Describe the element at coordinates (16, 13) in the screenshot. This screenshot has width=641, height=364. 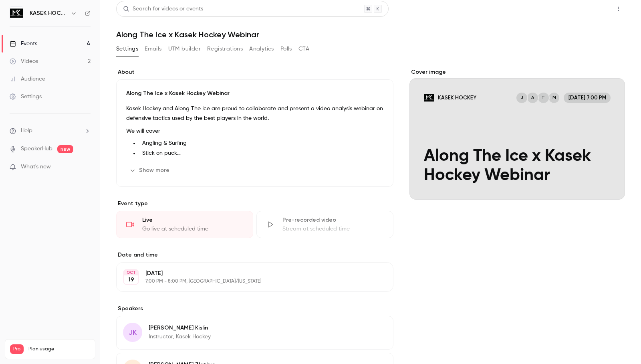
I see `img: KASEK HOCKEY` at that location.